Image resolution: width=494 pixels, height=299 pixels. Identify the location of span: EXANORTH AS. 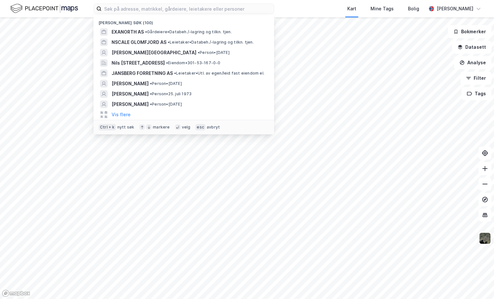
(128, 32).